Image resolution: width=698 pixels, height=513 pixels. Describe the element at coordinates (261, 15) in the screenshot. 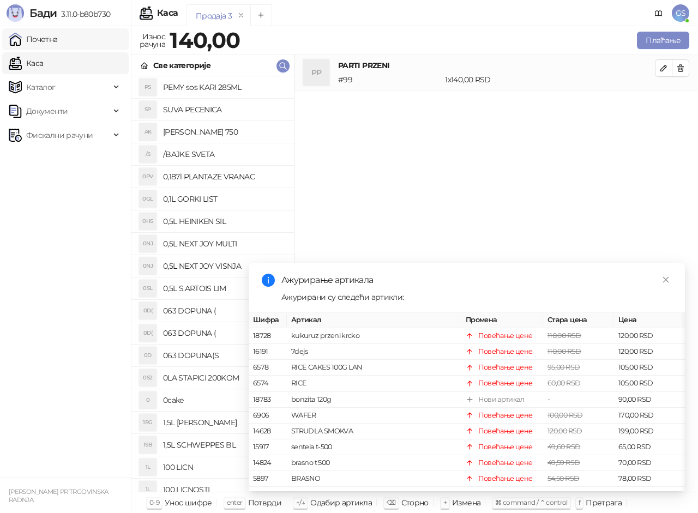

I see `button: Add tab` at that location.